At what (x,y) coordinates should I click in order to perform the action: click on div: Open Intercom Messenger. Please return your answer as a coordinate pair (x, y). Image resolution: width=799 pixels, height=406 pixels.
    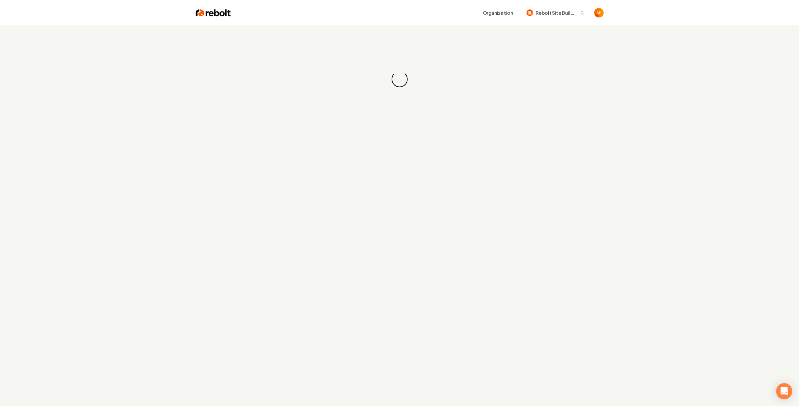
    Looking at the image, I should click on (785, 391).